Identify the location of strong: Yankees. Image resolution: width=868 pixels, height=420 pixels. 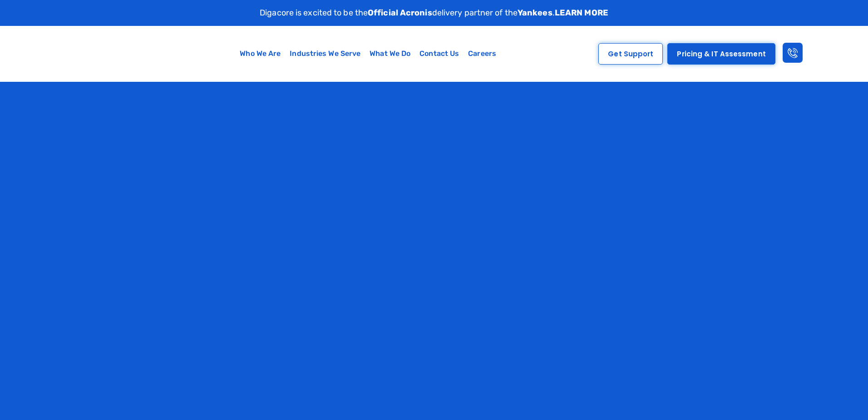
(535, 13).